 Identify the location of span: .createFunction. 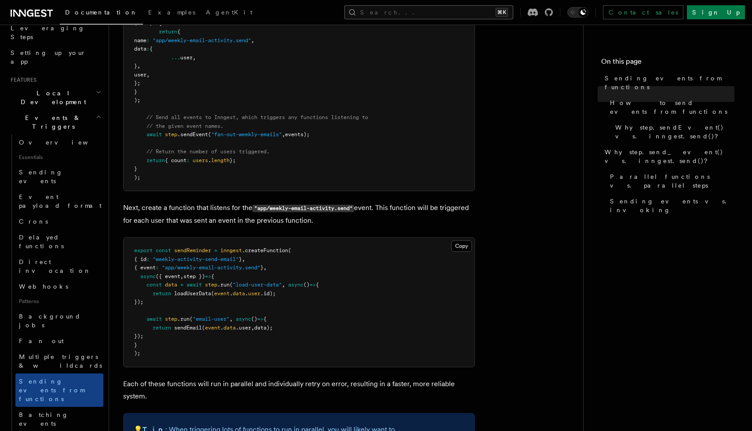
(265, 251).